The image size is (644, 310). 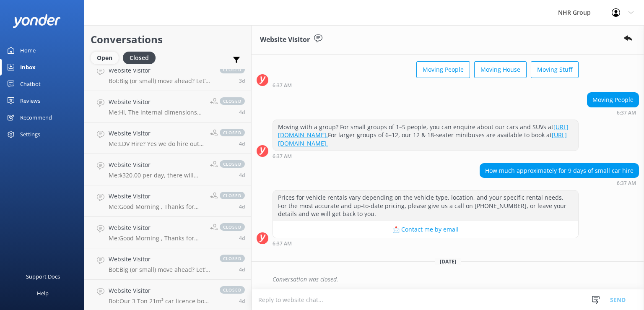 I want to click on div: Help, so click(x=43, y=293).